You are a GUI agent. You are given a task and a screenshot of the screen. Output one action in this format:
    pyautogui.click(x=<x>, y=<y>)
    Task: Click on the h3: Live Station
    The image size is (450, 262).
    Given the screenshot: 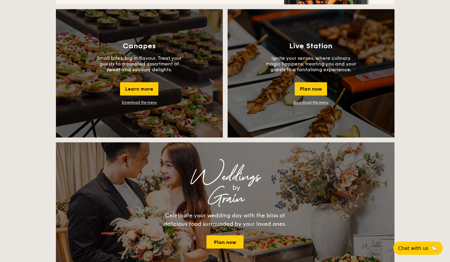 What is the action you would take?
    pyautogui.click(x=311, y=46)
    